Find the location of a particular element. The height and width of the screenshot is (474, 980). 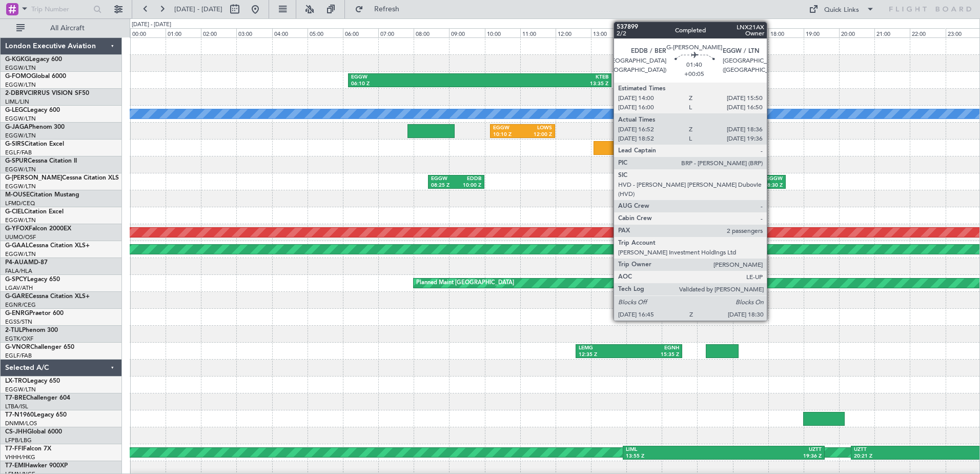

div: 18:30 Z is located at coordinates (769, 185).